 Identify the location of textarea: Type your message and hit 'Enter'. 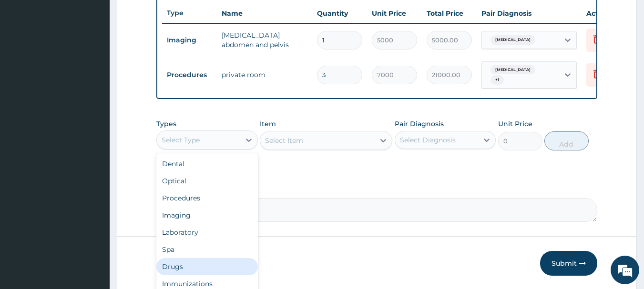
(93, 207).